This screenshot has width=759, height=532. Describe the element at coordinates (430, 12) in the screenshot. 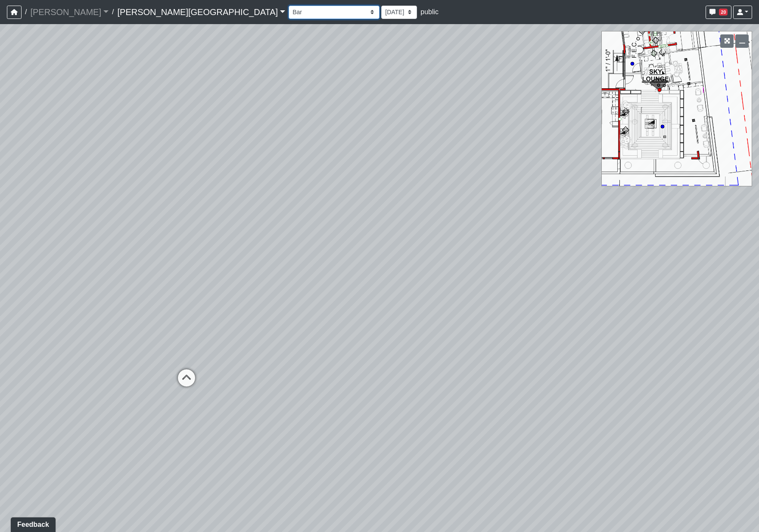

I see `span: public` at that location.